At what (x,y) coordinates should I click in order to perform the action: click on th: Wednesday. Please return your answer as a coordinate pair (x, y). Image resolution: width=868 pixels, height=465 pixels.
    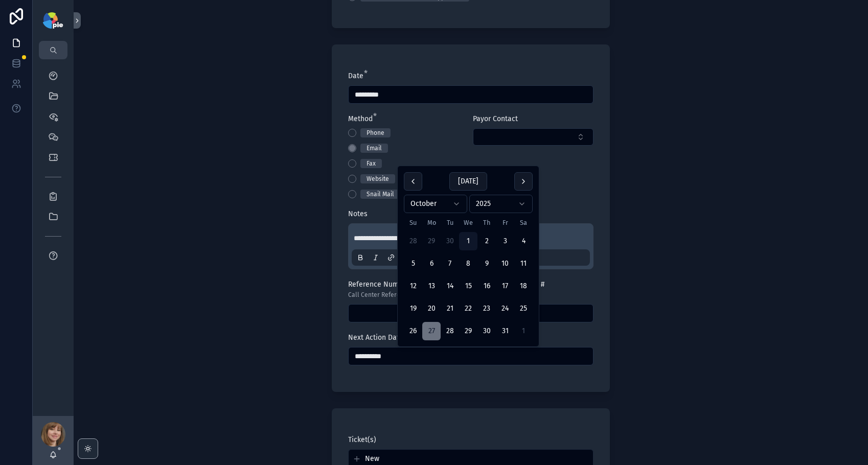
    Looking at the image, I should click on (468, 222).